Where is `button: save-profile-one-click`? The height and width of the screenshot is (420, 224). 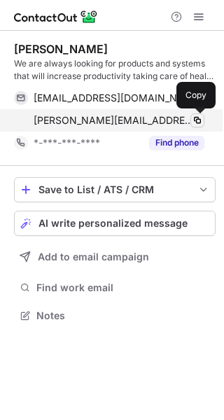 button: save-profile-one-click is located at coordinates (115, 190).